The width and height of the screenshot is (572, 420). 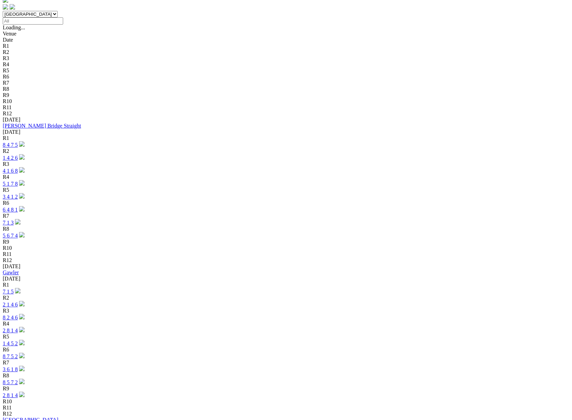 What do you see at coordinates (10, 235) in the screenshot?
I see `a: 5 6 7 4` at bounding box center [10, 235].